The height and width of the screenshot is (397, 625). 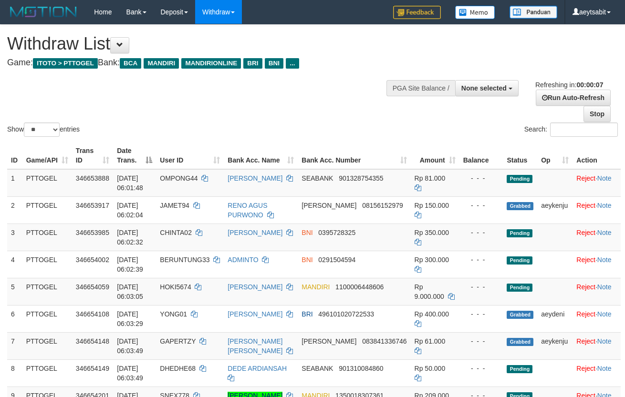 What do you see at coordinates (135, 155) in the screenshot?
I see `th: Date Trans.: activate to sort column descending` at bounding box center [135, 155].